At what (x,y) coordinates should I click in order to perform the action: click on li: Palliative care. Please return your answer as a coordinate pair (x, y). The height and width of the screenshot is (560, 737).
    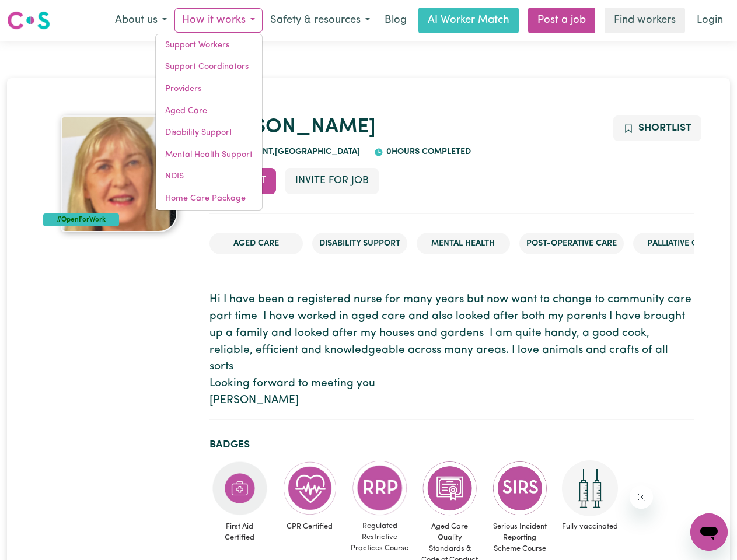
    Looking at the image, I should click on (680, 244).